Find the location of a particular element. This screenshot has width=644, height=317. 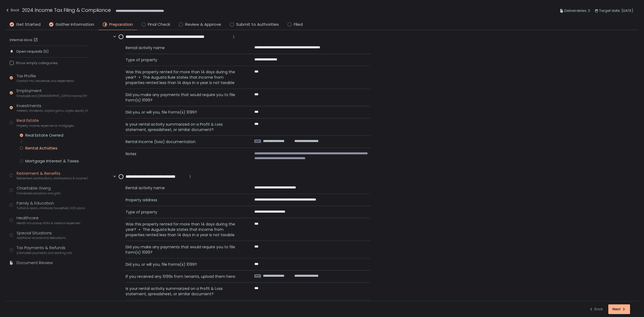

span: If you received any 1099s from tenants, upload them here: is located at coordinates (184, 276).